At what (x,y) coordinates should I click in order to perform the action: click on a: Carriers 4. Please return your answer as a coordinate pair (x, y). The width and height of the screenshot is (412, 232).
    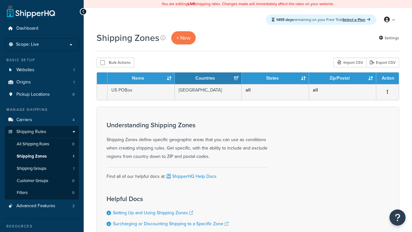
    Looking at the image, I should click on (42, 120).